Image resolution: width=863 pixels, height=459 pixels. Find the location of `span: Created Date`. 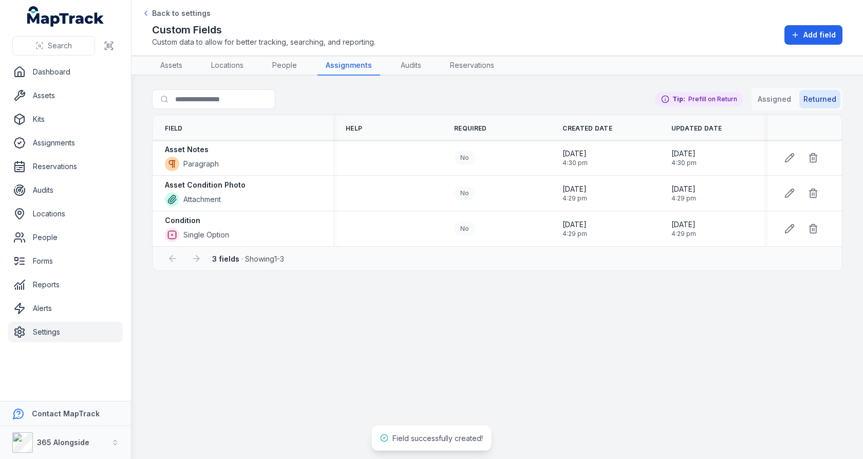

span: Created Date is located at coordinates (587, 128).